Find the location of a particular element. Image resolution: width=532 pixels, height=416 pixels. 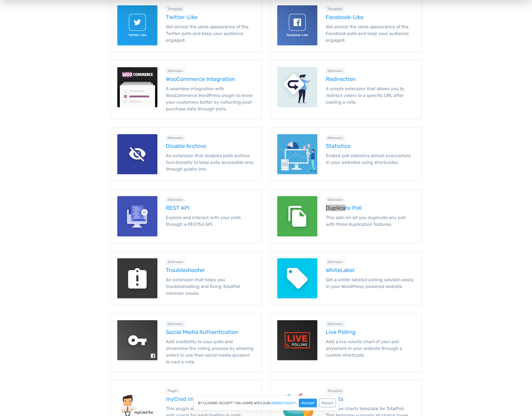

img: Disable Archive for TotalPoll is located at coordinates (137, 154).